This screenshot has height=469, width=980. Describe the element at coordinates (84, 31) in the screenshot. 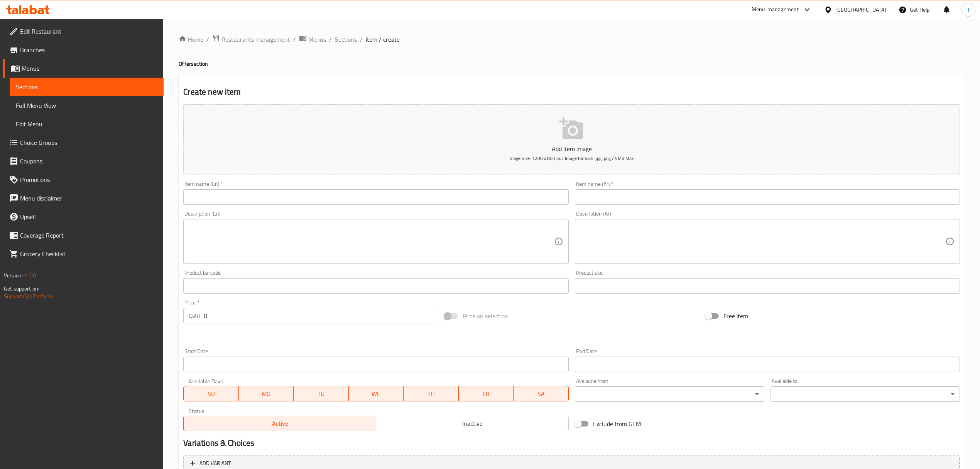

I see `a: Edit Restaurant` at that location.